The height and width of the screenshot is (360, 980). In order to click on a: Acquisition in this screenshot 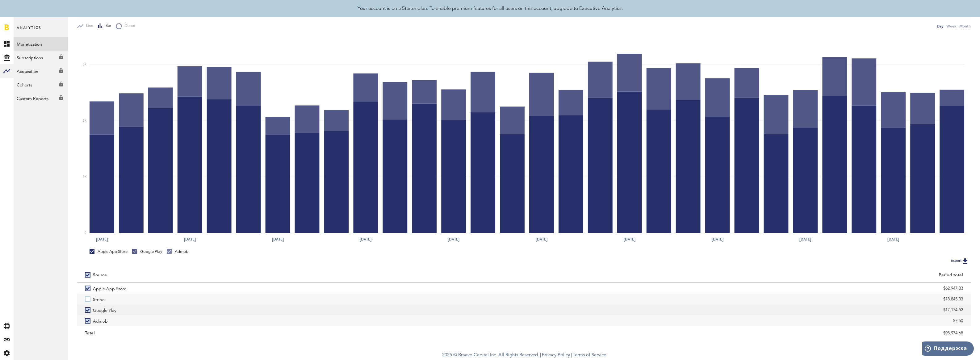, I will do `click(41, 71)`.